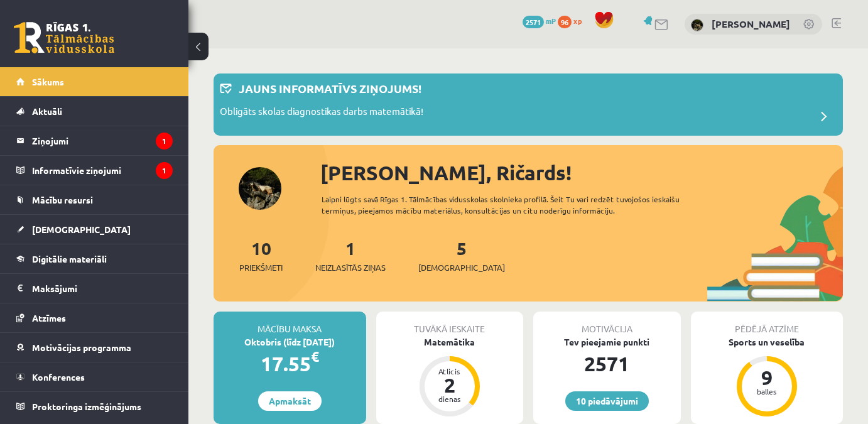  What do you see at coordinates (321, 113) in the screenshot?
I see `p: Obligāts skolas diagnostikas darbs matemātikā!` at bounding box center [321, 113].